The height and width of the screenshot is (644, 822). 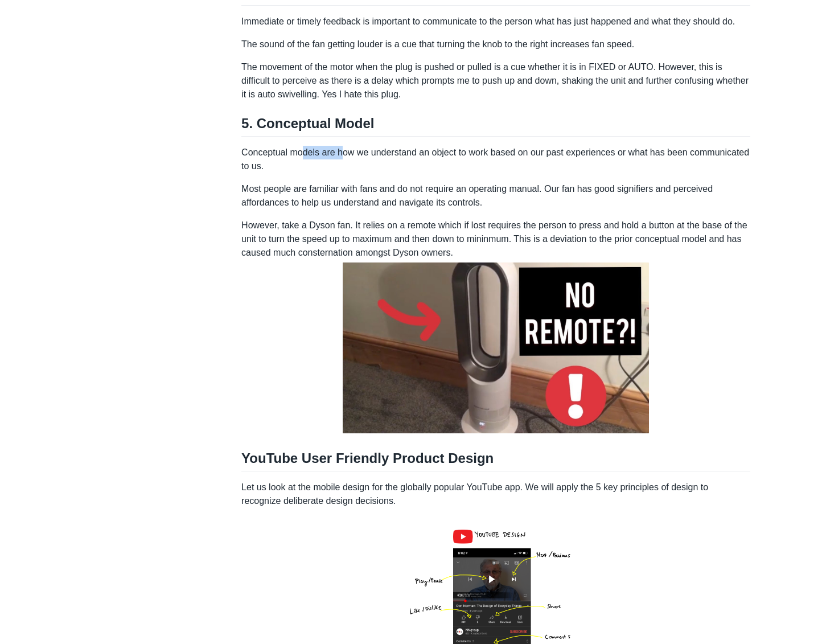 I want to click on p: Most people are familiar with fans and do not require an operating manual. Our fan has good signi..., so click(x=496, y=196).